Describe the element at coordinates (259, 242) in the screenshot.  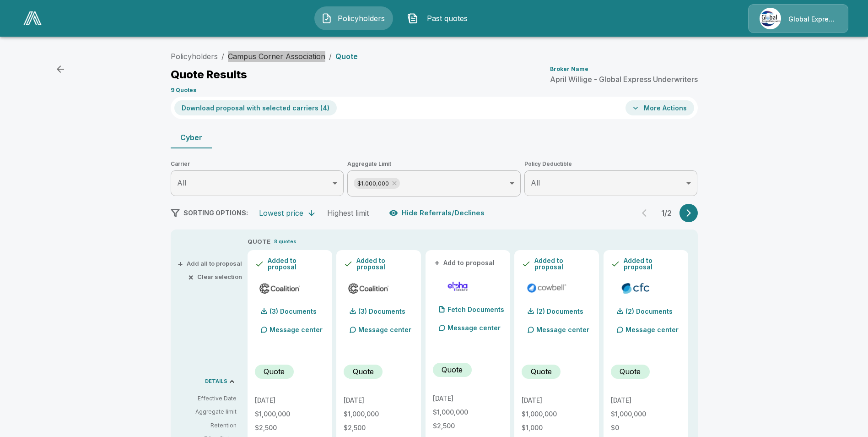
I see `p: QUOTE` at that location.